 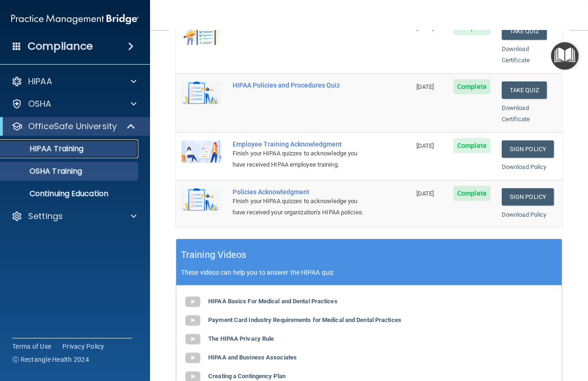 What do you see at coordinates (298, 192) in the screenshot?
I see `div: Policies Acknowledgment` at bounding box center [298, 192].